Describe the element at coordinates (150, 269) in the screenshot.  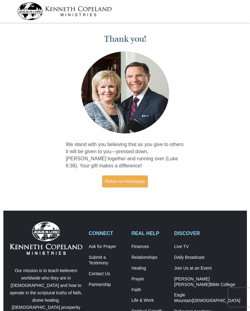
I see `a: Healing` at that location.